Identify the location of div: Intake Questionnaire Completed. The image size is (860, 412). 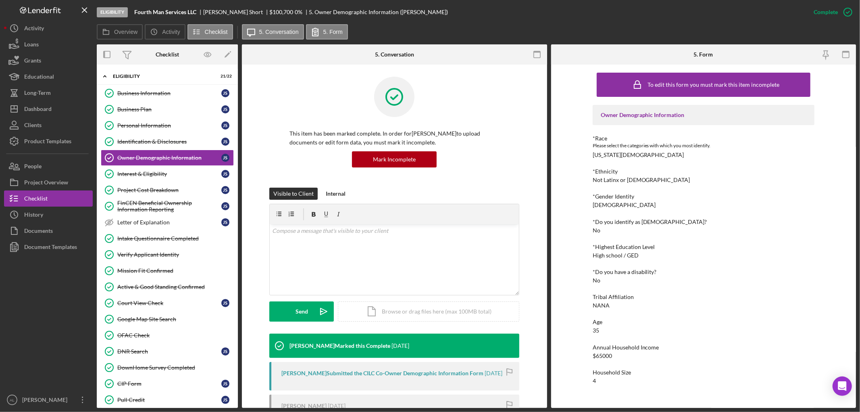
(175, 238).